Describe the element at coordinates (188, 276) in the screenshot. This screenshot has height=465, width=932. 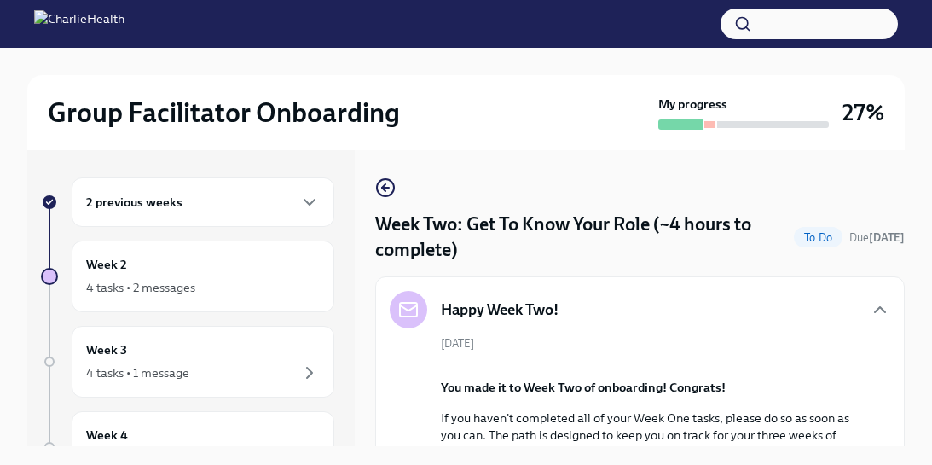
I see `a: Week 24 tasks • 2 messages` at that location.